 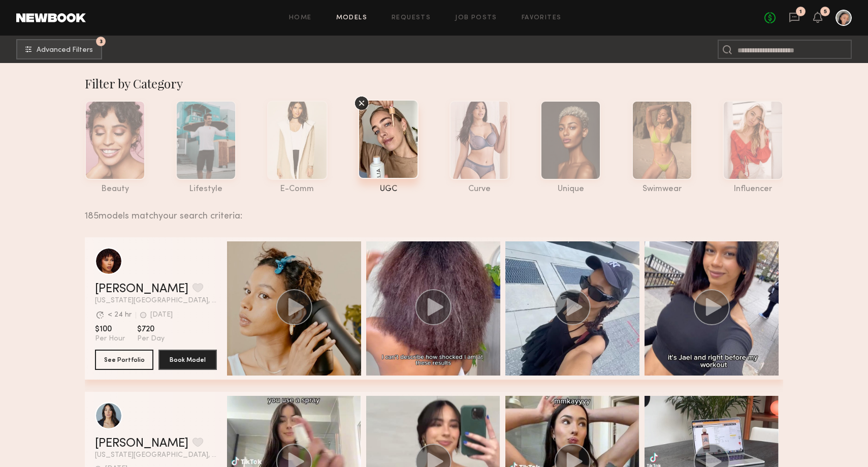 What do you see at coordinates (110, 339) in the screenshot?
I see `span: Per Hour` at bounding box center [110, 339].